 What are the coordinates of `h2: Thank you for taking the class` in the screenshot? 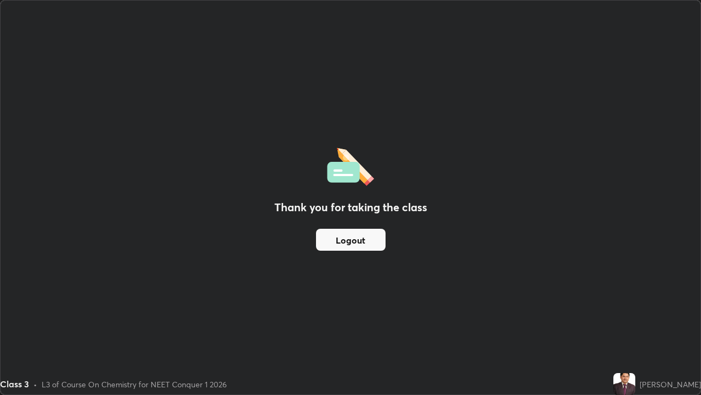 It's located at (351, 207).